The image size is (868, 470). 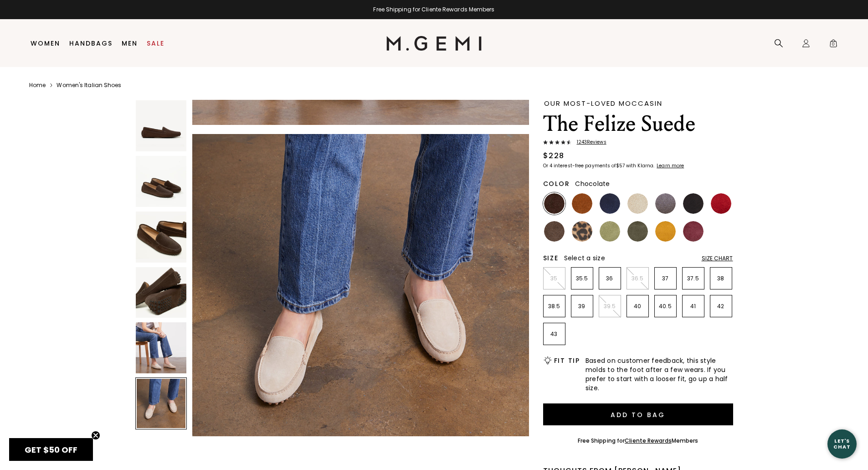 What do you see at coordinates (721, 279) in the screenshot?
I see `p: 38` at bounding box center [721, 279].